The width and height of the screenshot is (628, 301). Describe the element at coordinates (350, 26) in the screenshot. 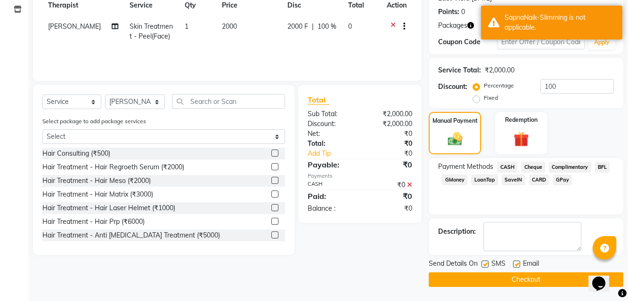

I see `span: 0` at that location.